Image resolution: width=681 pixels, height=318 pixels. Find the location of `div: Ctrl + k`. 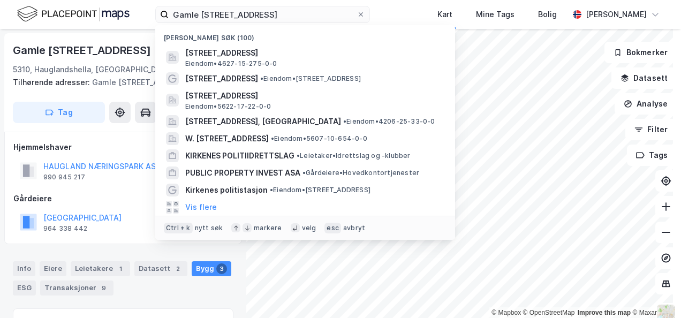

div: Ctrl + k is located at coordinates (178, 228).